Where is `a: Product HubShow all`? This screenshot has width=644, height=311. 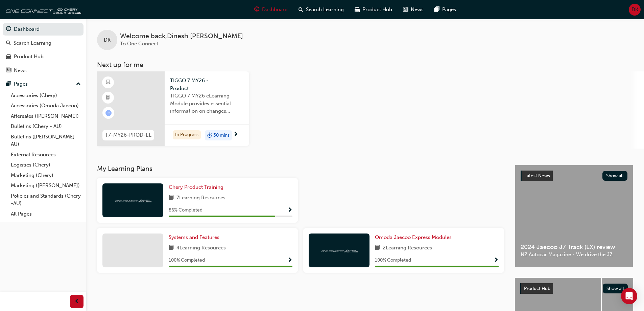
a: Product HubShow all is located at coordinates (574, 289).